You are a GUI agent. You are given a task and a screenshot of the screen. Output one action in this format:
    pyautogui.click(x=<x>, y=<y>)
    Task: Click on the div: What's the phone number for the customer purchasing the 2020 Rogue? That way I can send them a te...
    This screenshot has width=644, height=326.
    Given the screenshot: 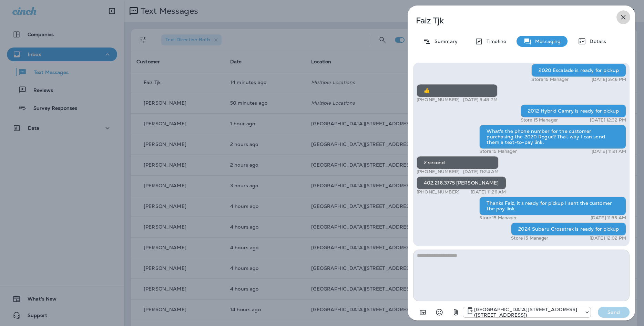 What is the action you would take?
    pyautogui.click(x=553, y=137)
    